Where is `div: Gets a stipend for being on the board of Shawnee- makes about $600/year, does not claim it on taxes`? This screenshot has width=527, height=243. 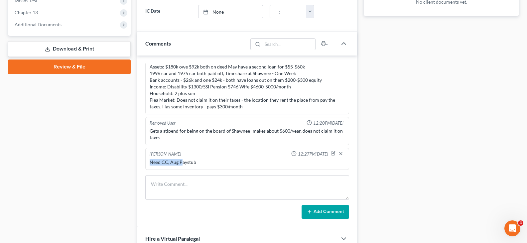 div: Gets a stipend for being on the board of Shawnee- makes about $600/year, does not claim it on taxes is located at coordinates (247, 134).